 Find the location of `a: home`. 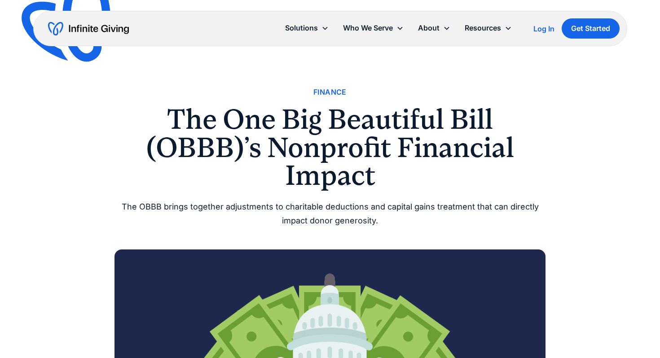

a: home is located at coordinates (89, 29).